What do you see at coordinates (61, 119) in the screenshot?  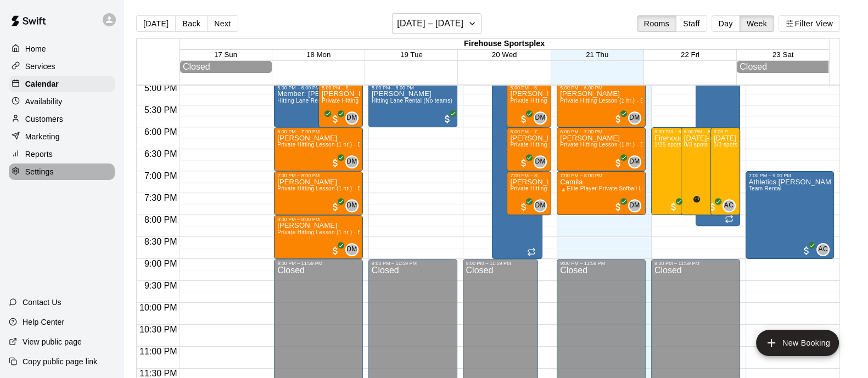 I see `a: Customers` at bounding box center [61, 119].